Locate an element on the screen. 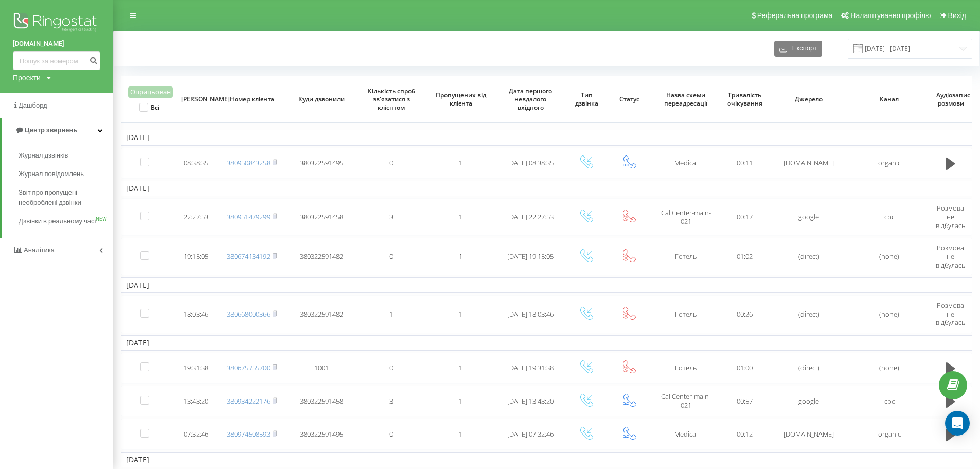  td: (none) is located at coordinates (890, 256).